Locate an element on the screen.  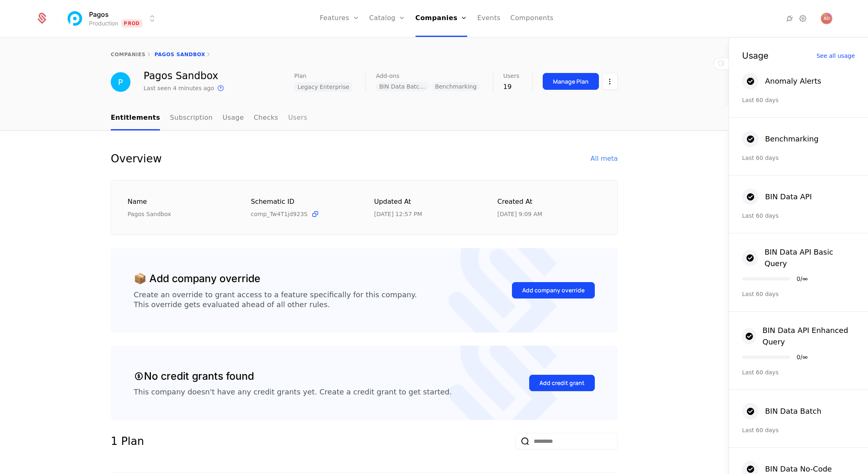
span: Plan is located at coordinates (300, 76).